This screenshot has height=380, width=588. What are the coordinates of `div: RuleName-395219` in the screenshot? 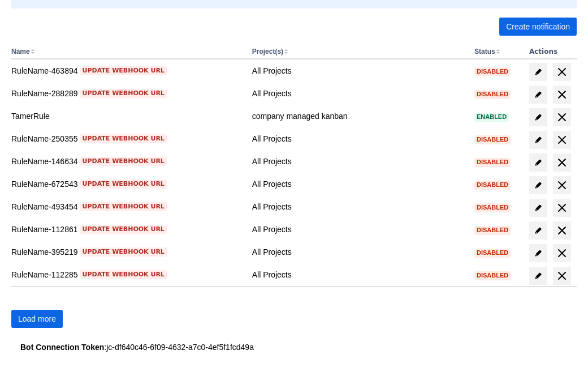 It's located at (127, 251).